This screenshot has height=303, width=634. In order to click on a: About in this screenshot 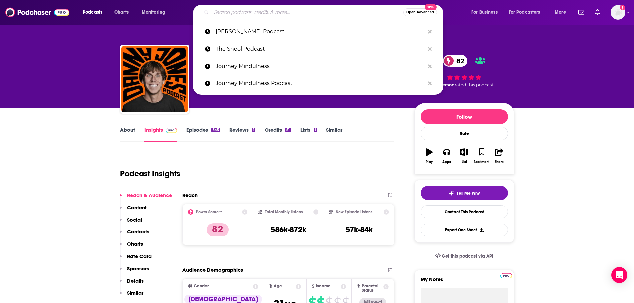, I will do `click(127, 134)`.